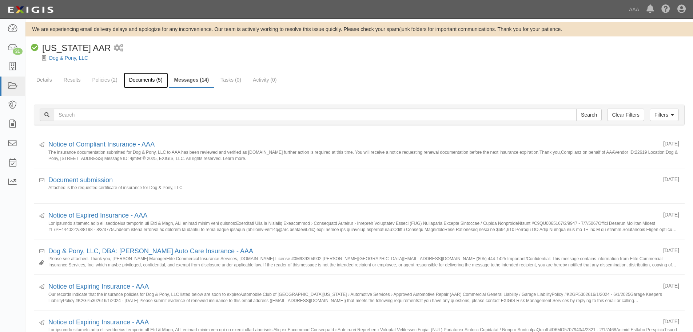 The height and width of the screenshot is (332, 693). Describe the element at coordinates (17, 51) in the screenshot. I see `div: 31` at that location.